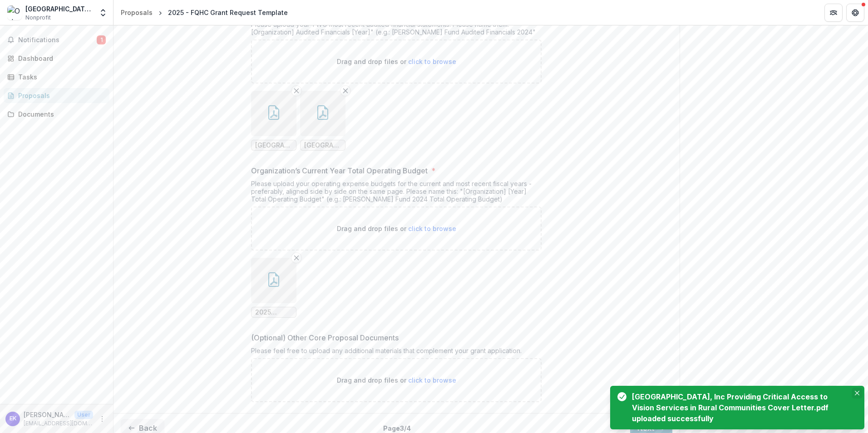  Describe the element at coordinates (396, 193) in the screenshot. I see `div: Please upload your operating expense budgets for the current and most recent fiscal years - prefe...` at that location.